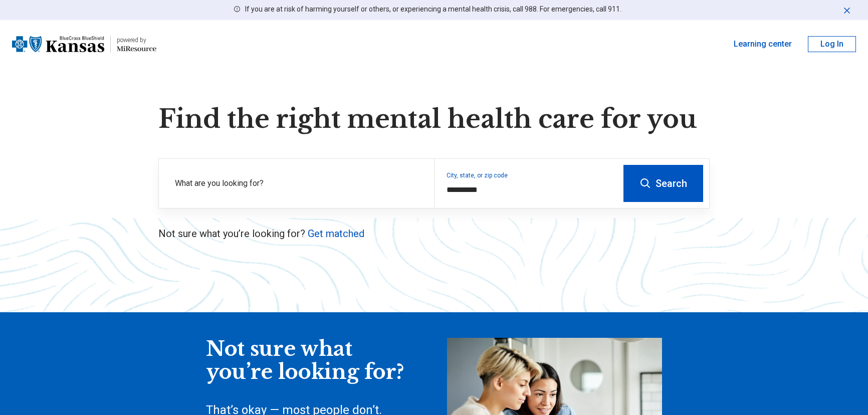  Describe the element at coordinates (298, 184) in the screenshot. I see `label: What are you looking for?` at that location.